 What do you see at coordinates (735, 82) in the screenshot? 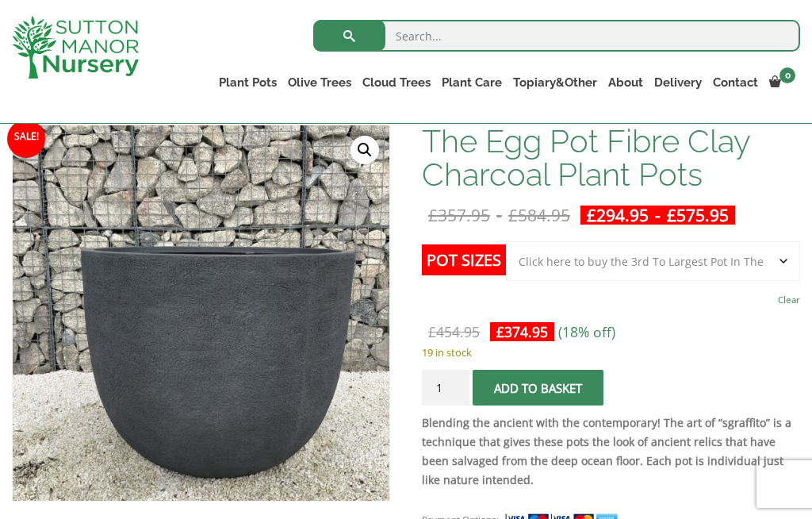
I see `a: Contact` at bounding box center [735, 82].